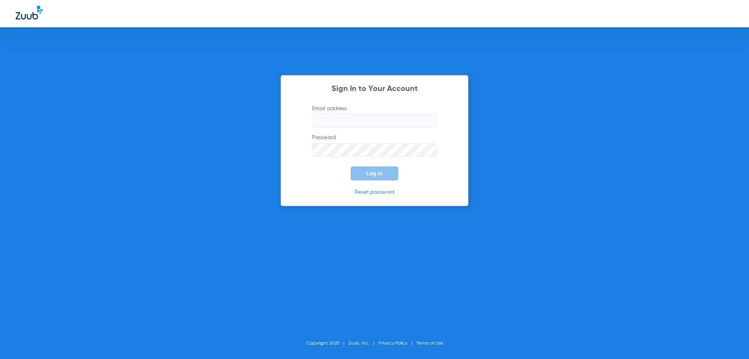 The height and width of the screenshot is (359, 749). I want to click on li: Copyright 2025, so click(327, 343).